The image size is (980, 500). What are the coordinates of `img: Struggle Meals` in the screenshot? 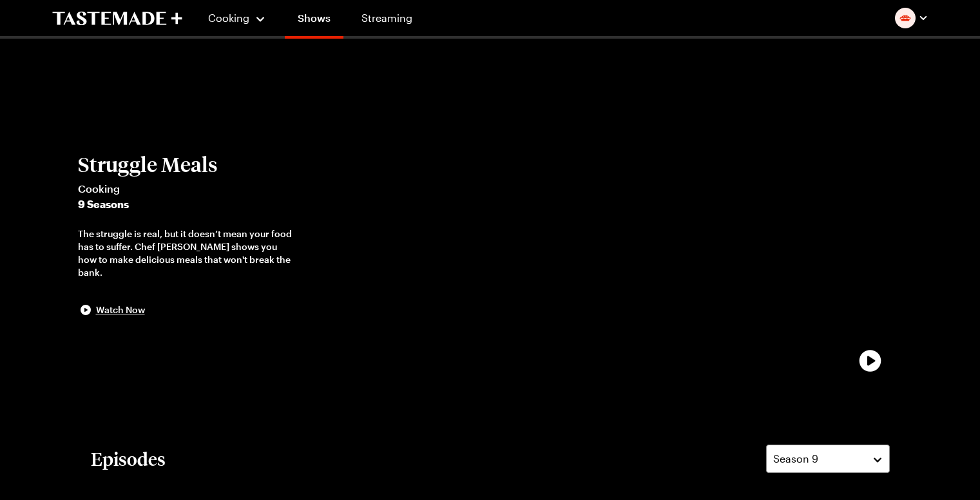 It's located at (606, 235).